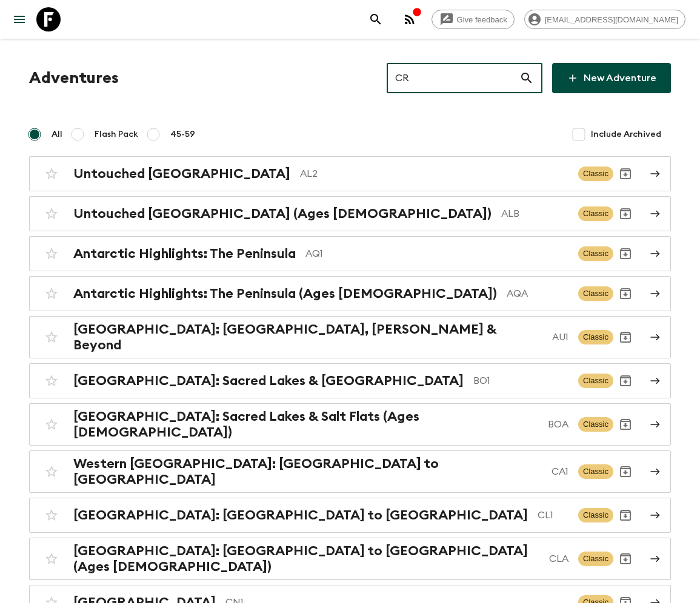 The width and height of the screenshot is (700, 603). Describe the element at coordinates (559, 559) in the screenshot. I see `p: CLA` at that location.